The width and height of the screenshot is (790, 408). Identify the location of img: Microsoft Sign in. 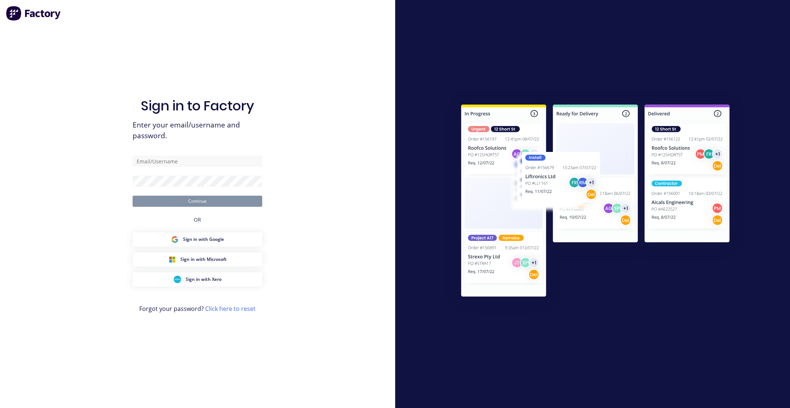
(172, 259).